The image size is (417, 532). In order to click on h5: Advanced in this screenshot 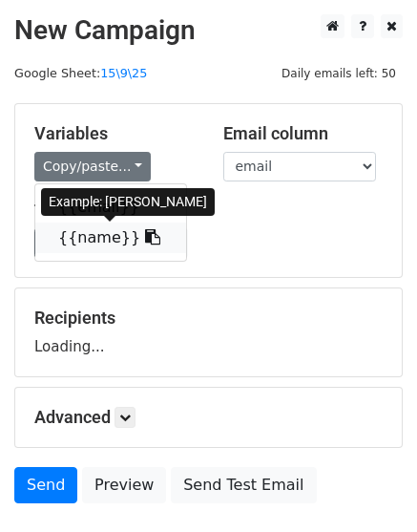, I will do `click(208, 417)`.